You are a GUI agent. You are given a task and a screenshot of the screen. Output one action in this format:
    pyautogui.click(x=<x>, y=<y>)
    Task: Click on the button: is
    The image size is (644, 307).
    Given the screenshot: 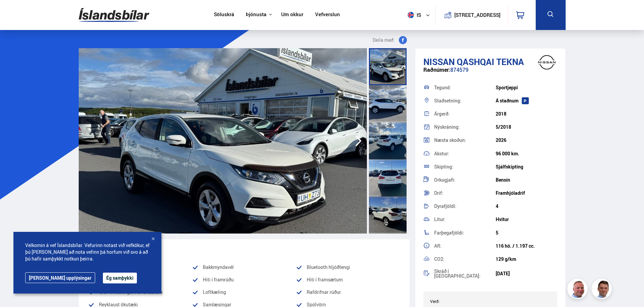 What is the action you would take?
    pyautogui.click(x=420, y=15)
    